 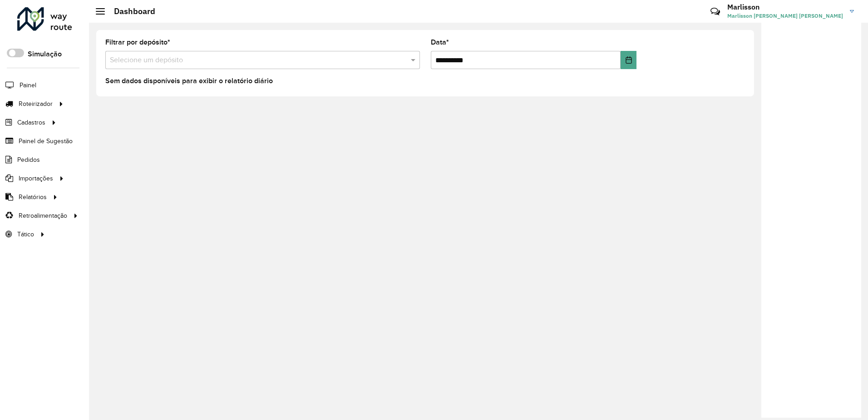 What do you see at coordinates (46, 141) in the screenshot?
I see `span: Painel de Sugestão` at bounding box center [46, 141].